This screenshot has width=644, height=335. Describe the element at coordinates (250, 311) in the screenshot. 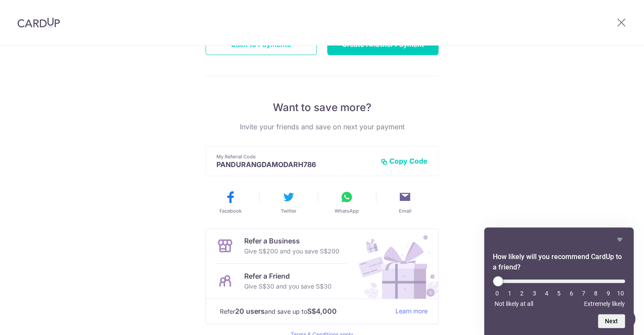

I see `strong: 20 users` at that location.